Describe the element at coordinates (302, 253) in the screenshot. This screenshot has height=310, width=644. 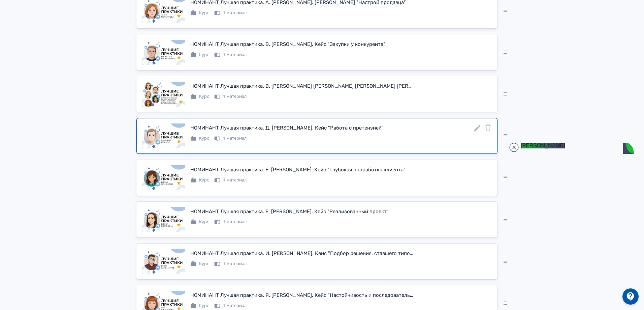
I see `div: НОМИНАНТ Лучшая практика. И. Сальманов. Кейс "Подбор решения, ставшего типовым"` at that location.